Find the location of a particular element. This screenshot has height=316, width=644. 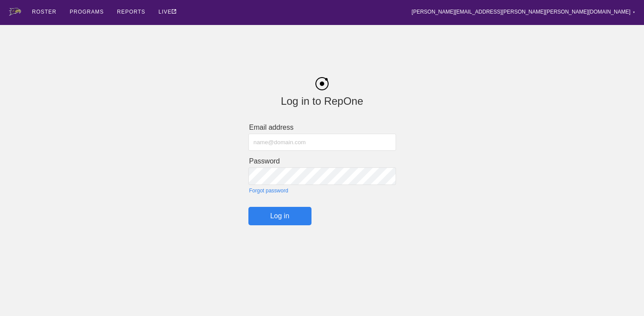

label: Email address is located at coordinates (322, 128).